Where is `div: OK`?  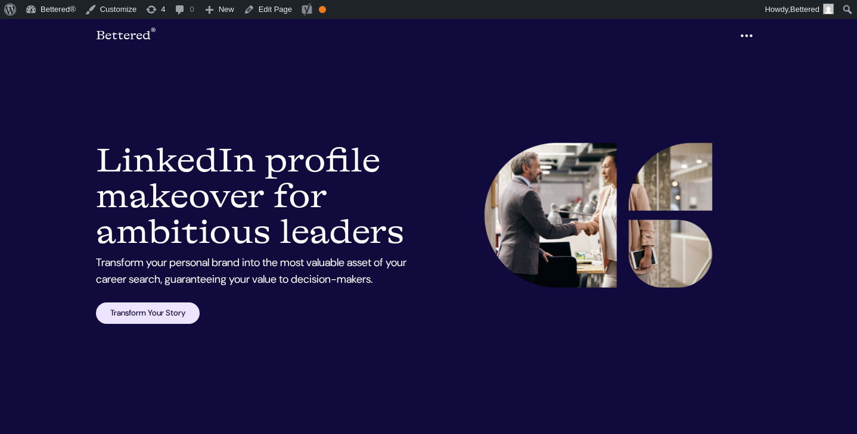
div: OK is located at coordinates (322, 10).